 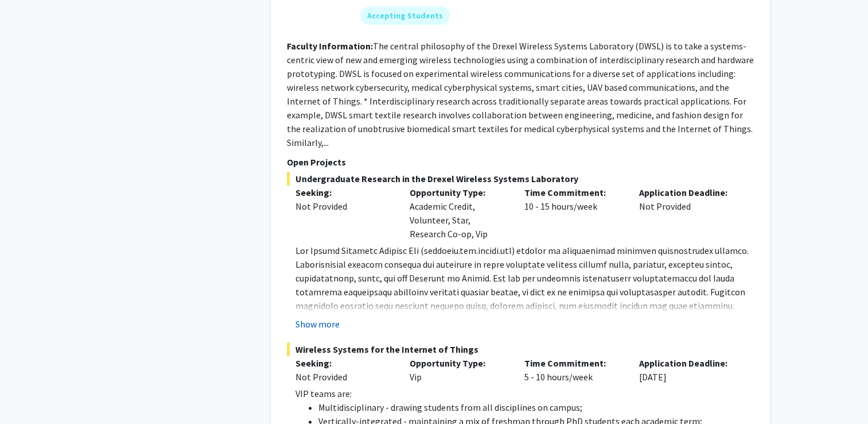 I want to click on b: Faculty Information:, so click(x=330, y=46).